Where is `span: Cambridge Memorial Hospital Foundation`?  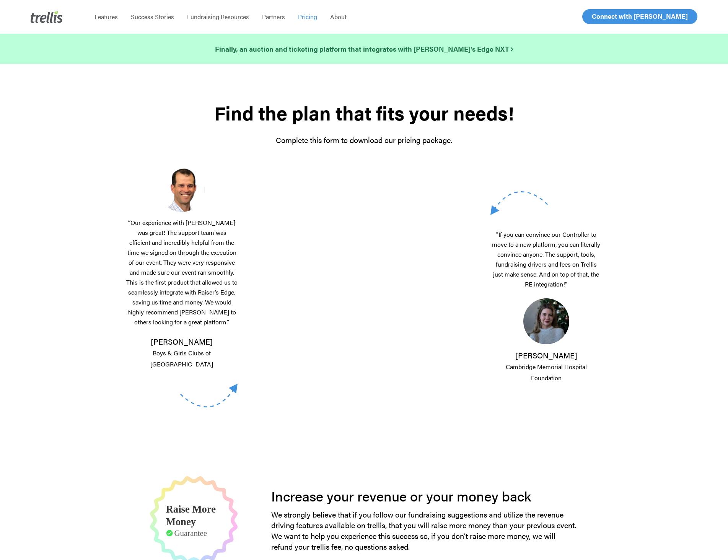 span: Cambridge Memorial Hospital Foundation is located at coordinates (546, 372).